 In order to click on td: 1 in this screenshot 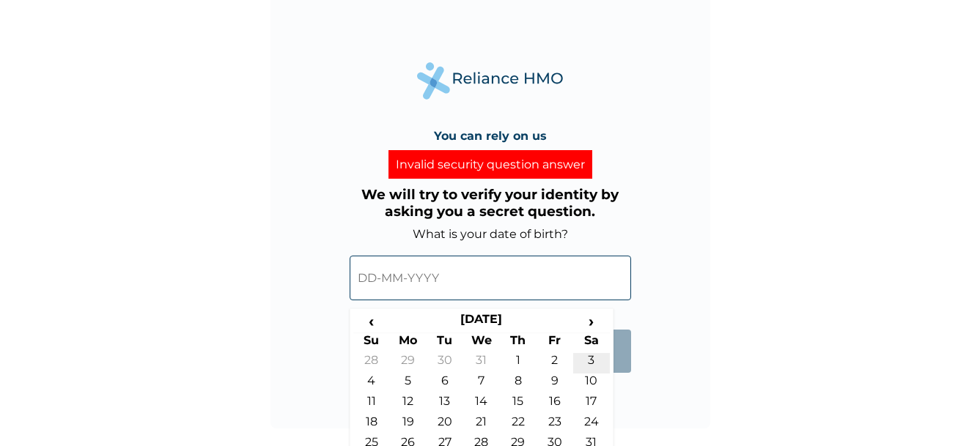, I will do `click(518, 363)`.